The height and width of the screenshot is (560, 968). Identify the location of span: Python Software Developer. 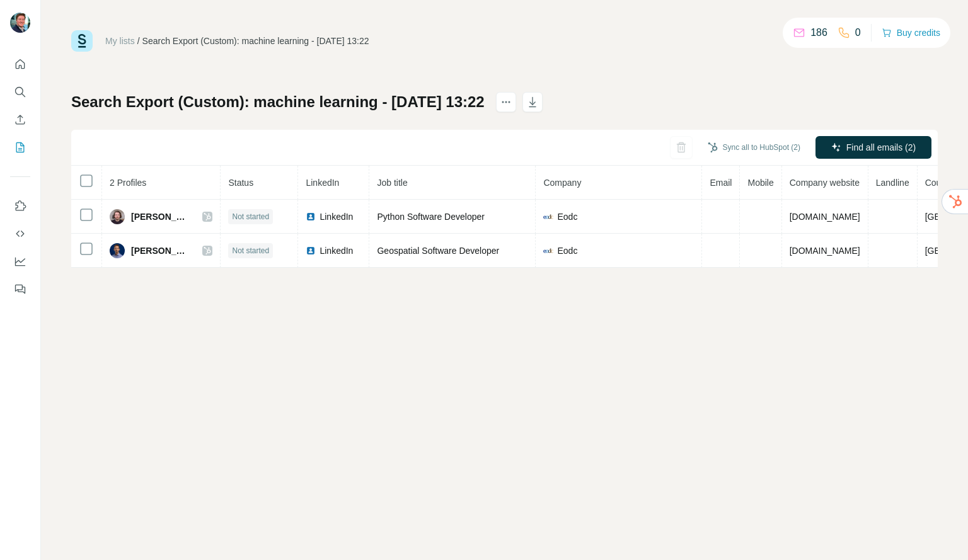
(430, 217).